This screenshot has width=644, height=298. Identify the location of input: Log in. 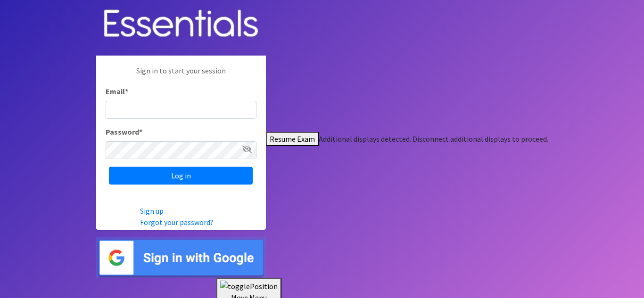
(181, 176).